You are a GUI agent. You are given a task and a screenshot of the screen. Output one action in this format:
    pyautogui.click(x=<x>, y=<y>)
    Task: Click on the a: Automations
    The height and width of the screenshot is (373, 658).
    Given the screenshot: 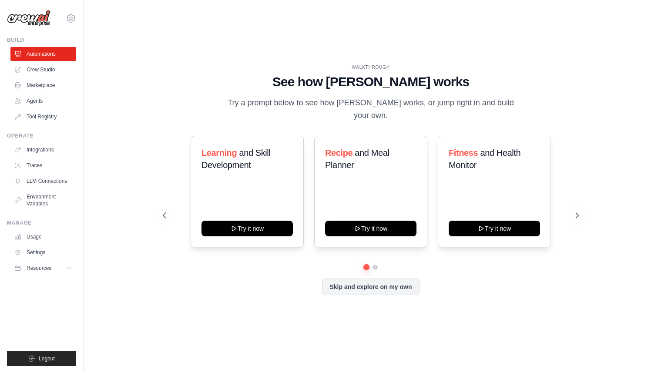 What is the action you would take?
    pyautogui.click(x=43, y=54)
    